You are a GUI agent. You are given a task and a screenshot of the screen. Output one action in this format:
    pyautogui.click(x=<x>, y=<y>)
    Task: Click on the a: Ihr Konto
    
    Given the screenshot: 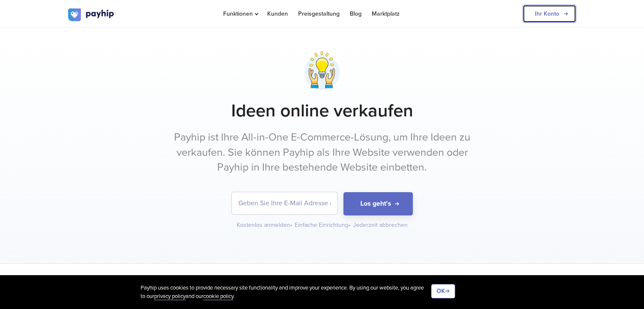 What is the action you would take?
    pyautogui.click(x=550, y=14)
    